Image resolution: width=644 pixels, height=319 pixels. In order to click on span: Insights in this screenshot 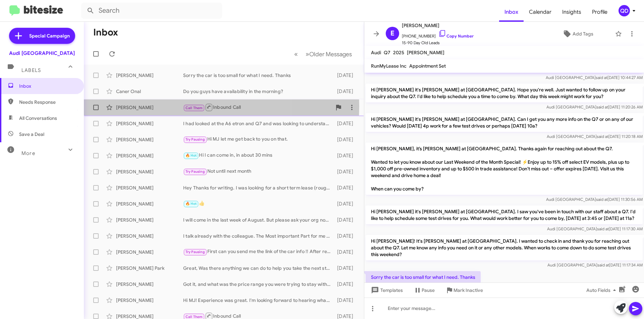, I will do `click(571, 12)`.